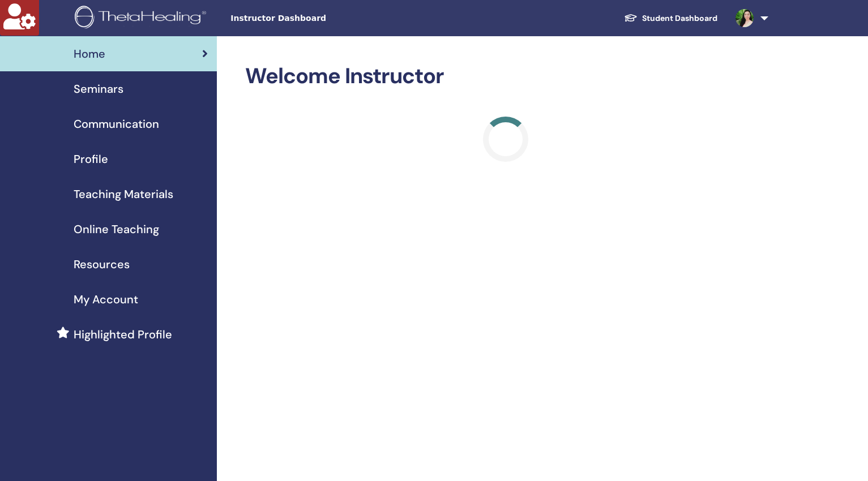 Image resolution: width=868 pixels, height=481 pixels. What do you see at coordinates (142, 18) in the screenshot?
I see `img: logo.png` at bounding box center [142, 18].